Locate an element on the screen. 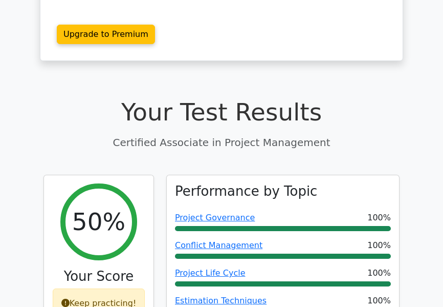  a: Project Governance is located at coordinates (215, 217).